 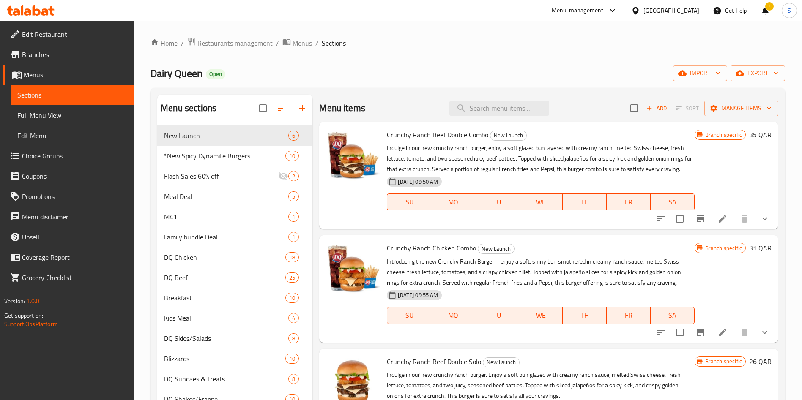 What do you see at coordinates (164, 43) in the screenshot?
I see `a: Home` at bounding box center [164, 43].